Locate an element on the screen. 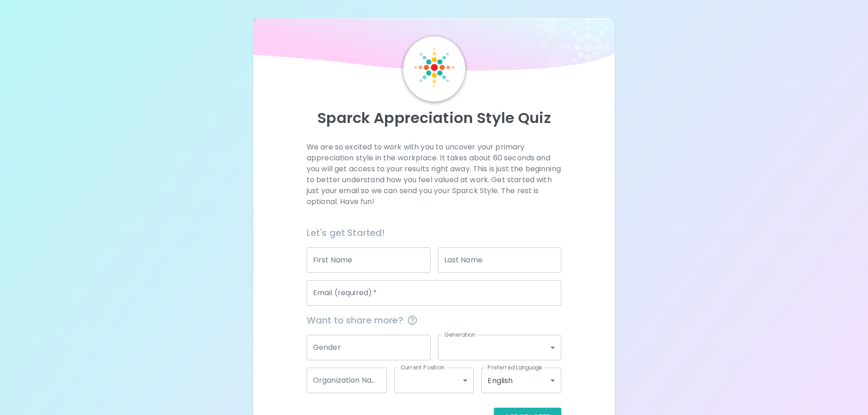 This screenshot has width=868, height=415. label: Generation is located at coordinates (460, 334).